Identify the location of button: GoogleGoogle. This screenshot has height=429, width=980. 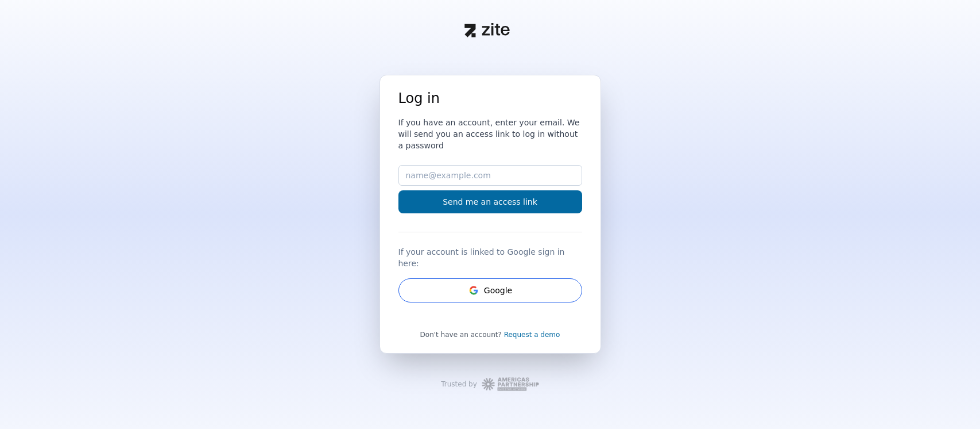
(490, 290).